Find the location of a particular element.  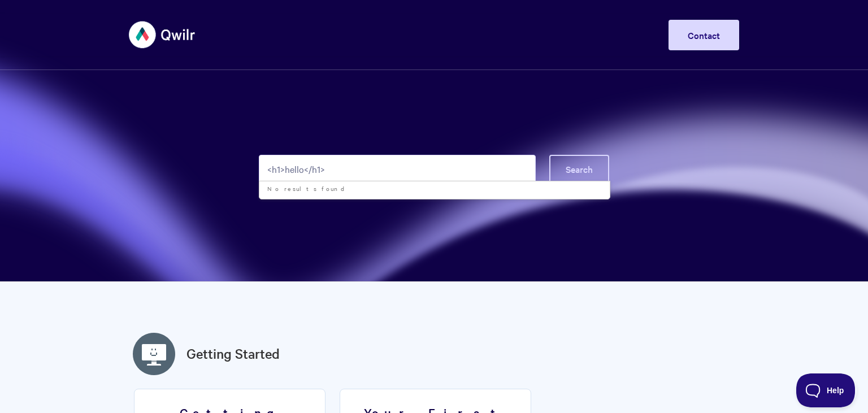

button: Search is located at coordinates (579, 169).